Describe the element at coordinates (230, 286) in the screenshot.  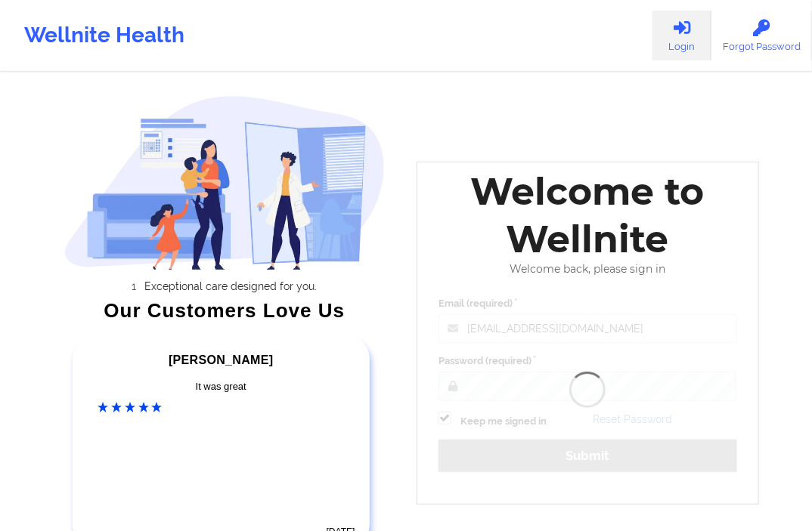
I see `li: Exceptional care designed for you.` at that location.